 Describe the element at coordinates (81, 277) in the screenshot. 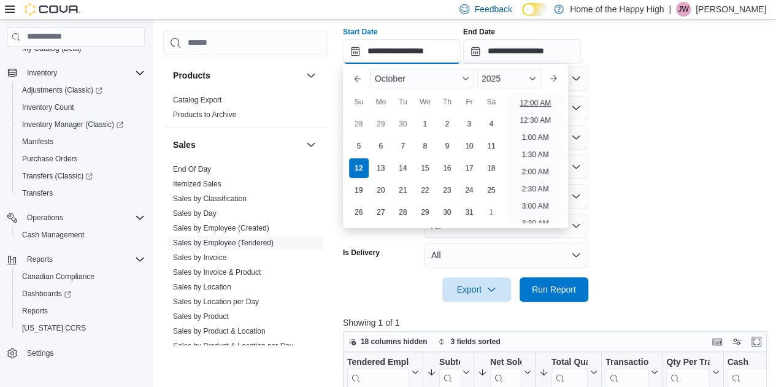

I see `span: Canadian Compliance` at that location.